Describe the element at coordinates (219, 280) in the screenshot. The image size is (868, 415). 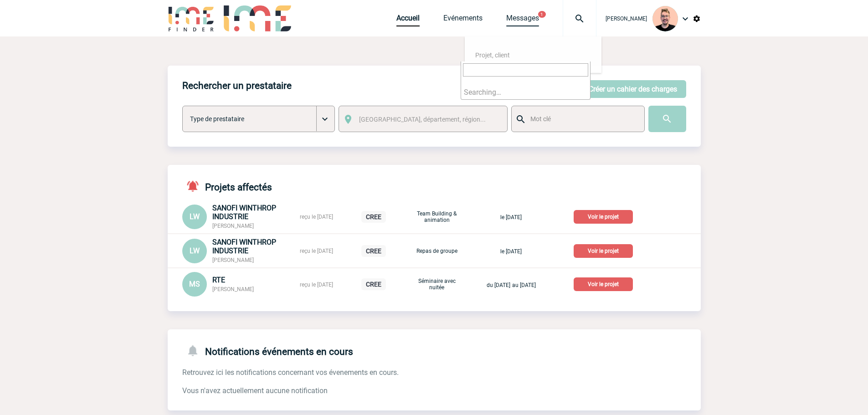
I see `span: RTE` at that location.